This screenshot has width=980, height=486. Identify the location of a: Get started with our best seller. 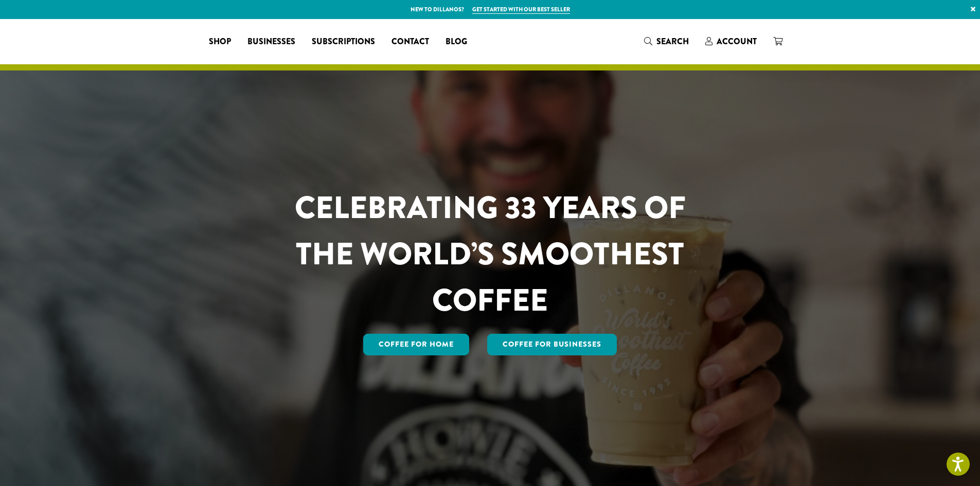
(522, 9).